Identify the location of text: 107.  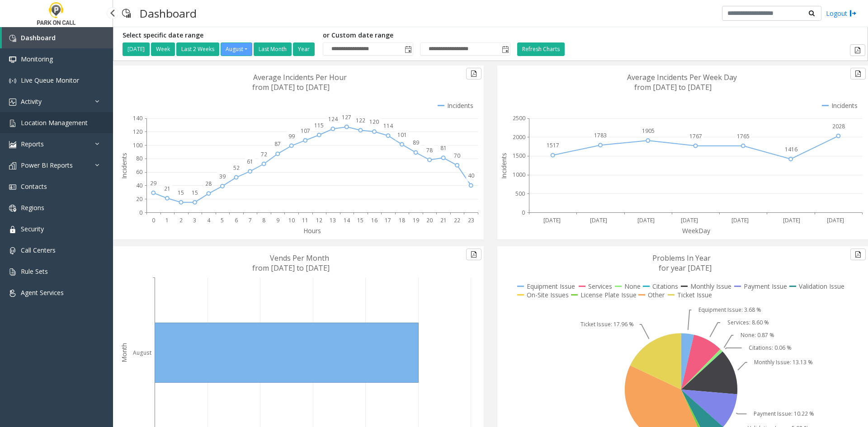
(305, 131).